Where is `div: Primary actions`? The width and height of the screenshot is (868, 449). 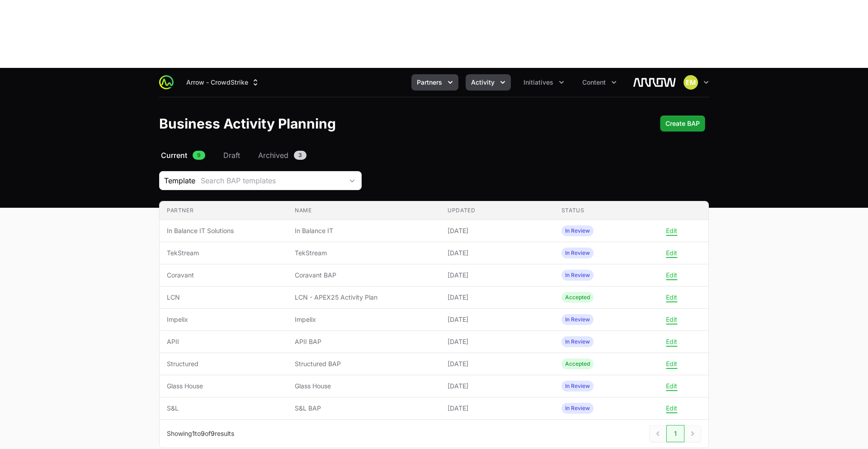
div: Primary actions is located at coordinates (683, 123).